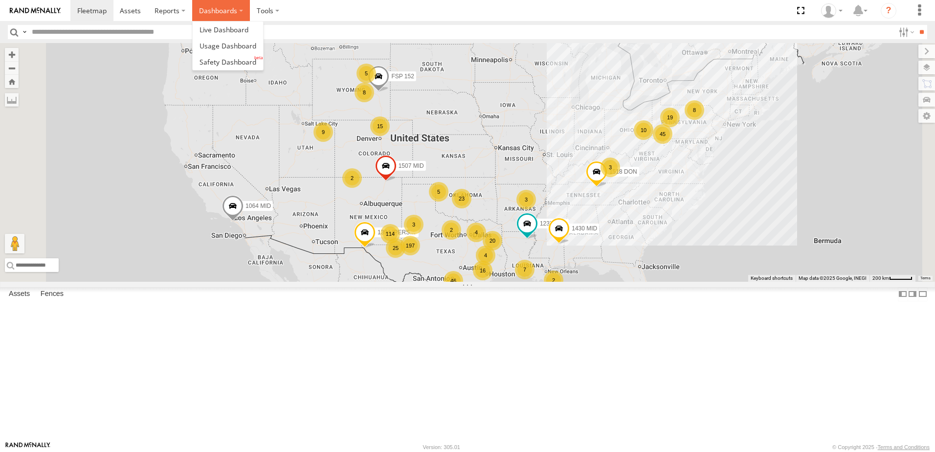 The height and width of the screenshot is (452, 935). What do you see at coordinates (461, 198) in the screenshot?
I see `div: 23` at bounding box center [461, 198].